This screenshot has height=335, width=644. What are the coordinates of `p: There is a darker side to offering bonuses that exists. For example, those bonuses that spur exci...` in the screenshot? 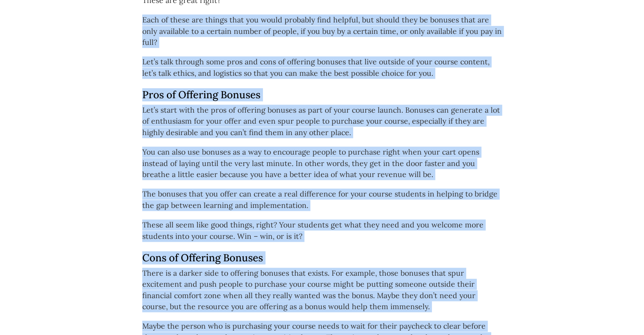 It's located at (322, 290).